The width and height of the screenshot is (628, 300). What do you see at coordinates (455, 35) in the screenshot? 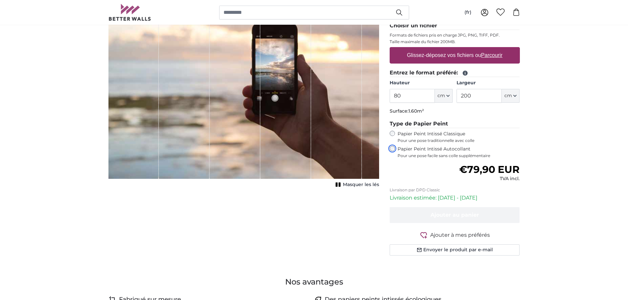
I see `p: Formats de fichiers pris en charge JPG, PNG, TIFF, PDF.` at bounding box center [455, 35].